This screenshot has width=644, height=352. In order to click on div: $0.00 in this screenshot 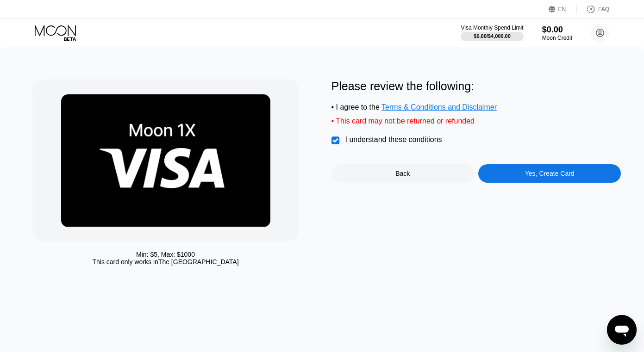, I will do `click(557, 30)`.